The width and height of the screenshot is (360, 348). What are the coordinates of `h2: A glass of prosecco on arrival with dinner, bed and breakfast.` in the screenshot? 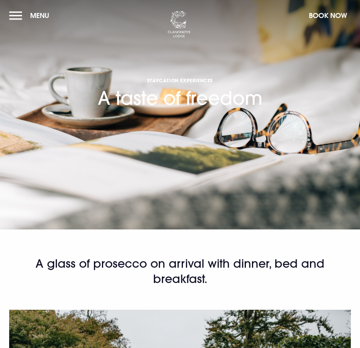 It's located at (180, 271).